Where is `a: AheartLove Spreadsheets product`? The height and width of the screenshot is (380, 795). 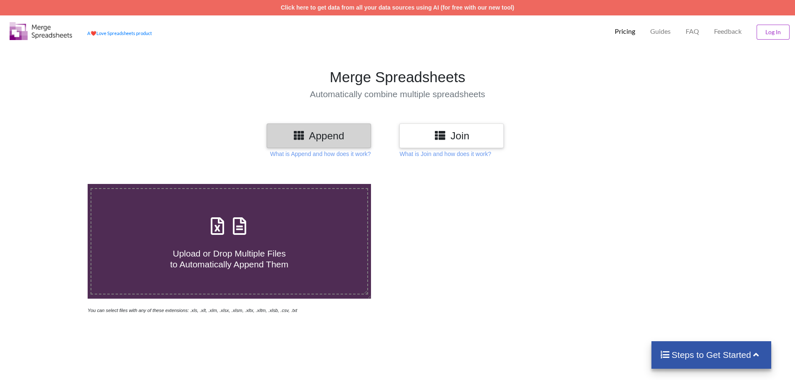
a: AheartLove Spreadsheets product is located at coordinates (119, 33).